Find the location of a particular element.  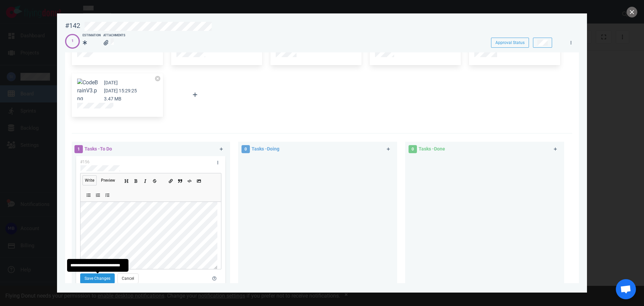

button: Cancel is located at coordinates (128, 279).